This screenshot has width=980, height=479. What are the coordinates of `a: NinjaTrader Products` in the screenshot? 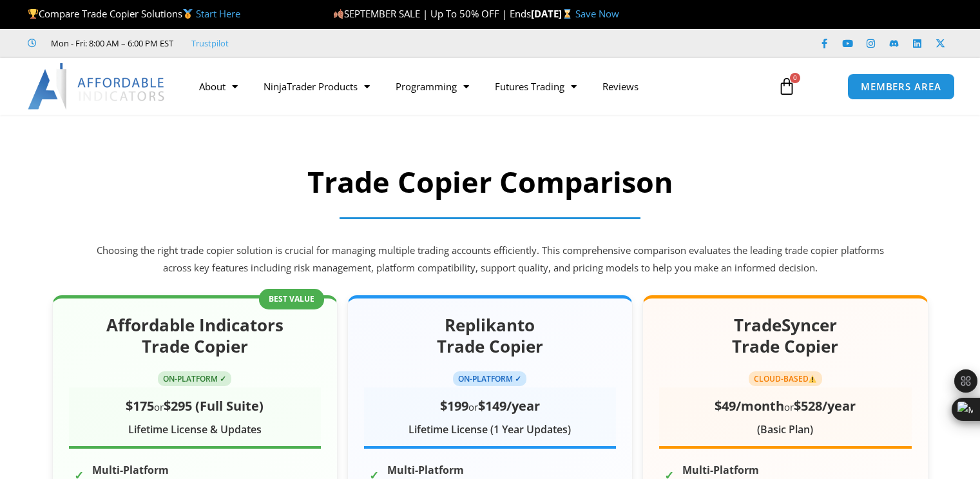 It's located at (316, 87).